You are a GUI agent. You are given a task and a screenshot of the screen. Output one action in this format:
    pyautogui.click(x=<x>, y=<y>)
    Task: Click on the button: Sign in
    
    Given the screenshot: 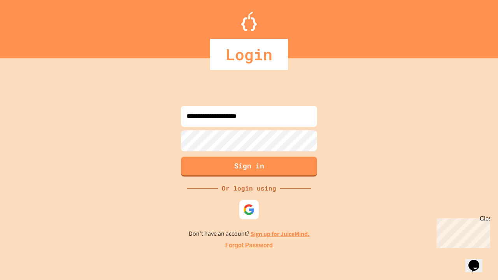 What is the action you would take?
    pyautogui.click(x=249, y=166)
    